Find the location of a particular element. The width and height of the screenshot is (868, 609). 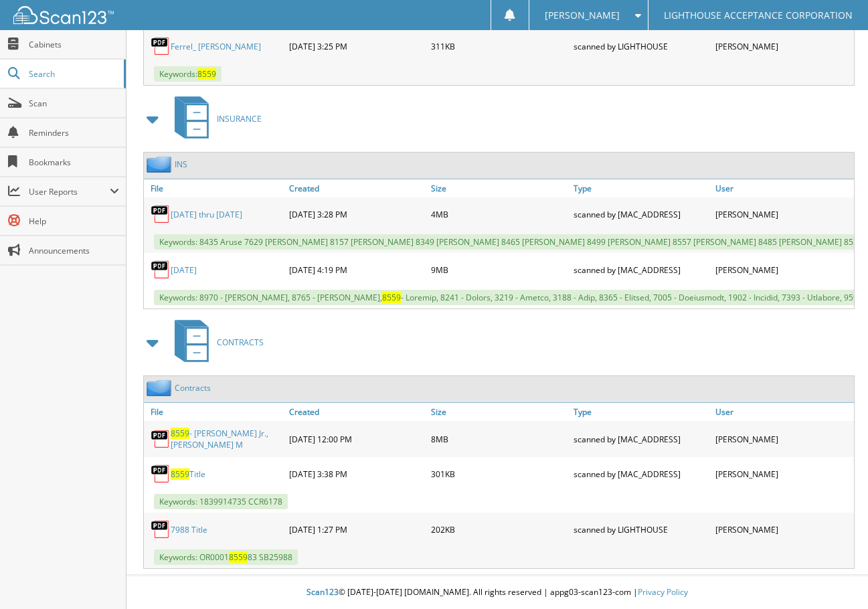

span: Scan is located at coordinates (74, 103).